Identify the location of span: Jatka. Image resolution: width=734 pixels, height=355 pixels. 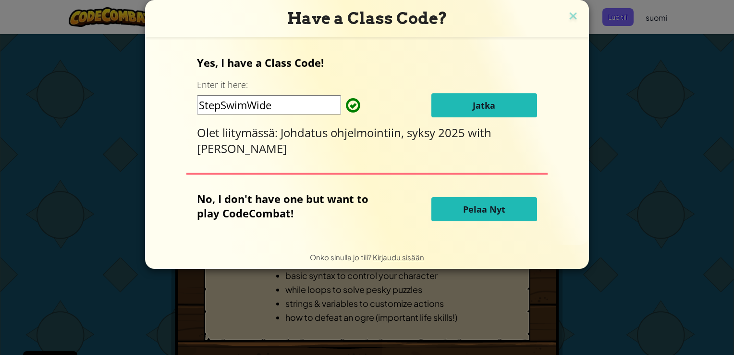
(484, 105).